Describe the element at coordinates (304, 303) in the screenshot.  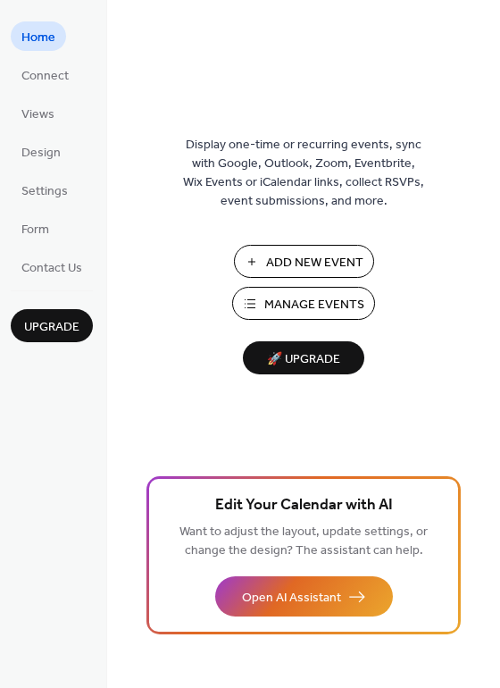
I see `button: Manage Events` at that location.